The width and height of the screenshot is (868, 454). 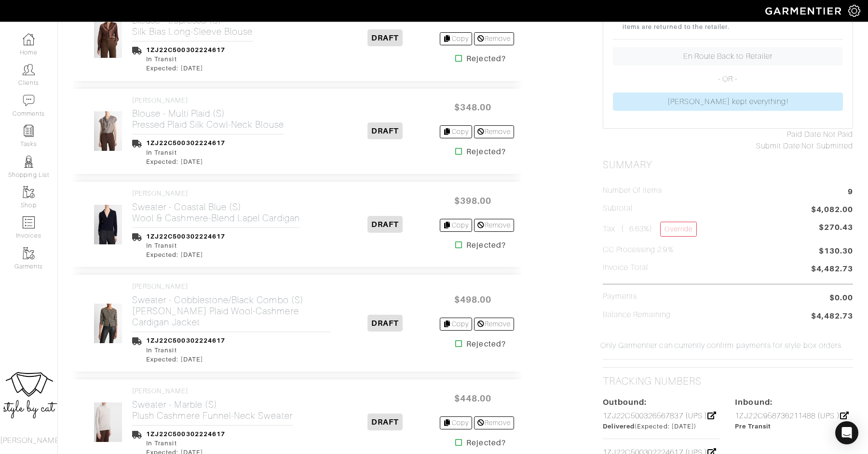 I want to click on h5: Tax ( : 6.63%), so click(x=650, y=229).